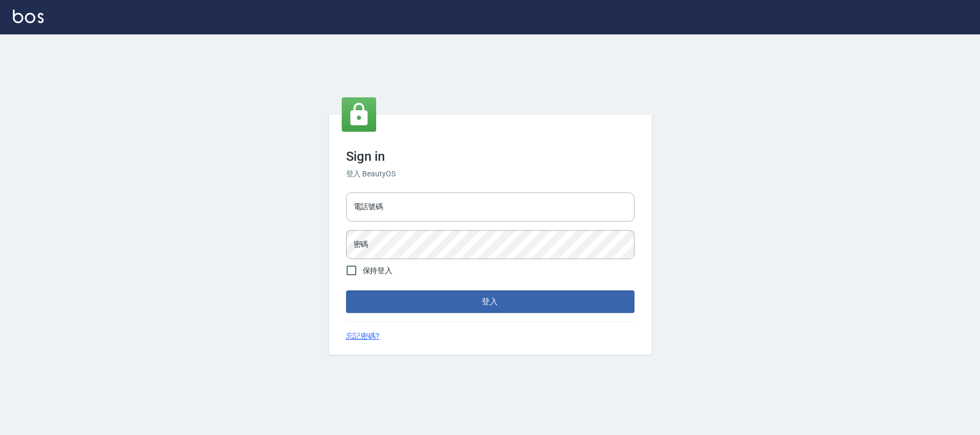  I want to click on h3: Sign in, so click(490, 156).